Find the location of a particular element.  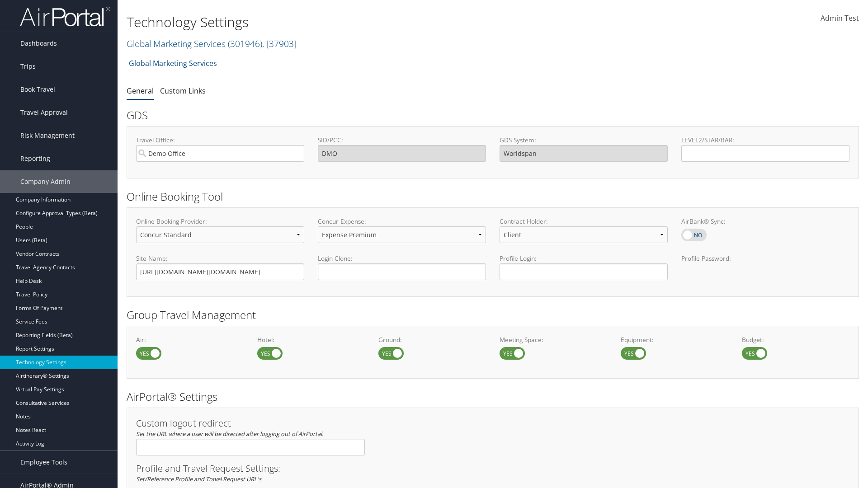

h3: Profile and Travel Request Settings: is located at coordinates (492, 469).